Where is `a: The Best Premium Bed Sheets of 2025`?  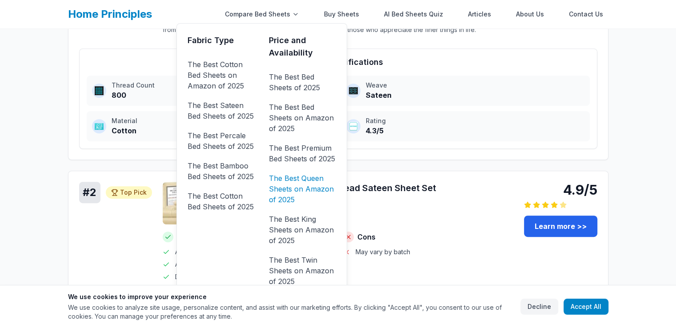
a: The Best Premium Bed Sheets of 2025 is located at coordinates (302, 153).